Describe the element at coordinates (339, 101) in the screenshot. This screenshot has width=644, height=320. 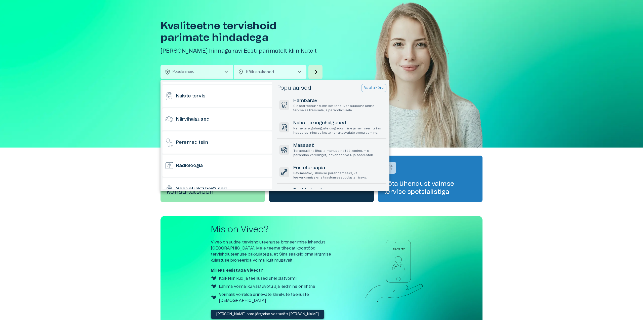
I see `h6: Hambaravi` at that location.